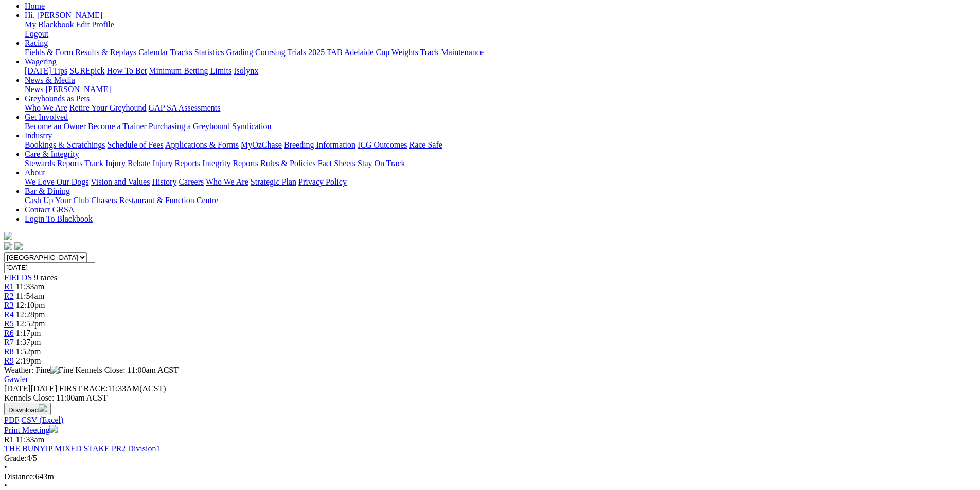 The height and width of the screenshot is (490, 980). I want to click on a: Vision and Values, so click(120, 181).